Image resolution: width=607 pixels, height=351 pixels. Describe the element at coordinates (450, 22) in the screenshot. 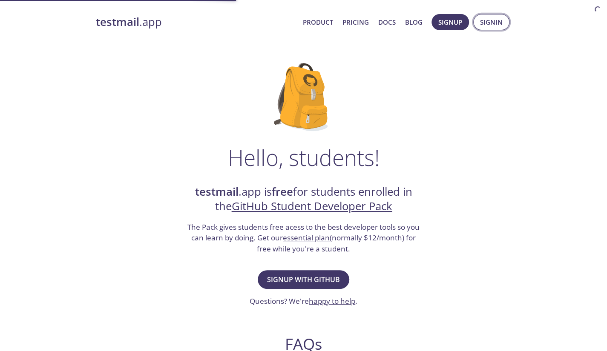

I see `button: Signup` at that location.